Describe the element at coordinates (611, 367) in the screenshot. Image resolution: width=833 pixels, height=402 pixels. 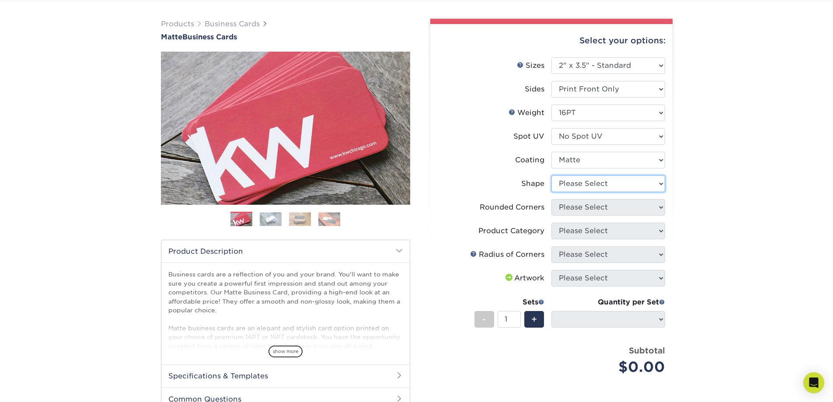
I see `div: $0.00` at that location.